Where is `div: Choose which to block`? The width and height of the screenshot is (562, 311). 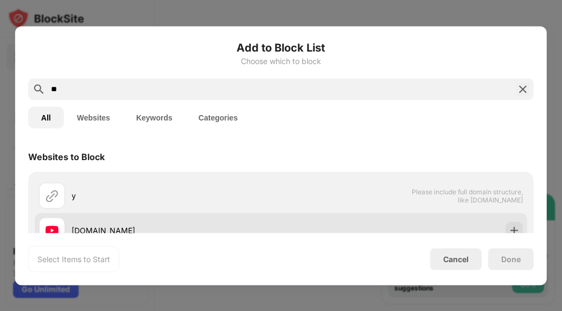
div: Choose which to block is located at coordinates (281, 61).